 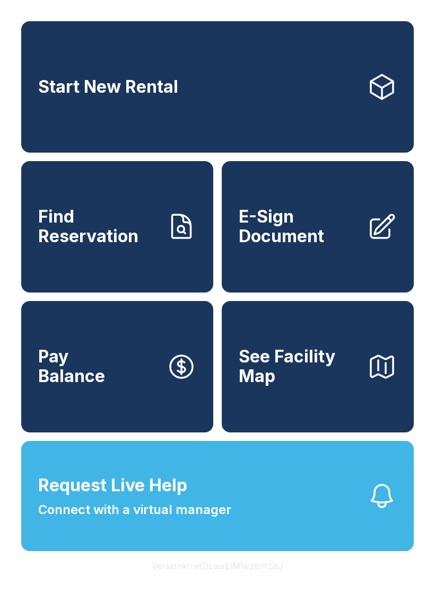 I want to click on span: Find Reservation, so click(x=98, y=226).